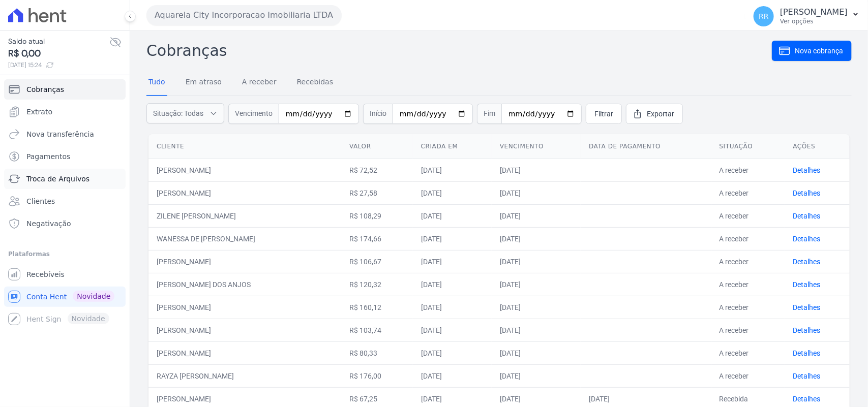  I want to click on td: R$ 174,66, so click(377, 239).